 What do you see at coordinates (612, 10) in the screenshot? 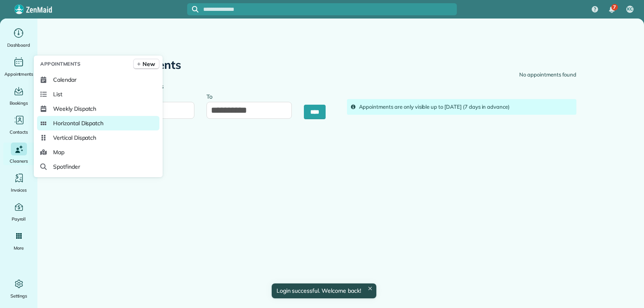
I see `div: 7 unread notifications` at bounding box center [612, 10].